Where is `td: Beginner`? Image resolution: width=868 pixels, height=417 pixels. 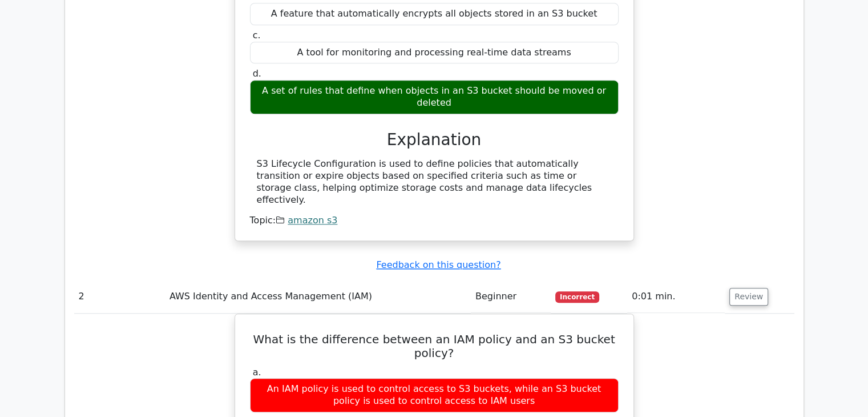 td: Beginner is located at coordinates (511, 297).